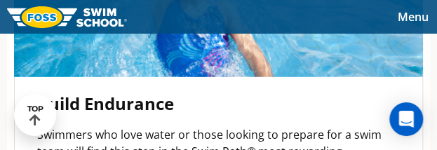 This screenshot has height=150, width=437. I want to click on div: Open Intercom Messenger, so click(406, 119).